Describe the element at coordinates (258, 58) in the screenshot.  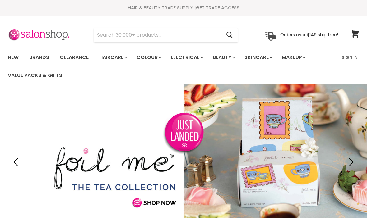
I see `a: Skincare` at that location.